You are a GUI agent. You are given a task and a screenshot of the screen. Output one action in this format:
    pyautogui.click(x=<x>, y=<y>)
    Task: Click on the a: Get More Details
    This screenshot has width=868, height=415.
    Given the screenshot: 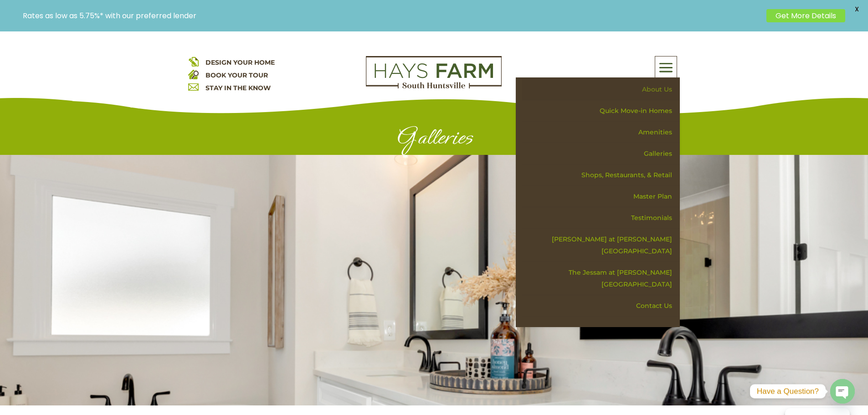 What is the action you would take?
    pyautogui.click(x=806, y=16)
    